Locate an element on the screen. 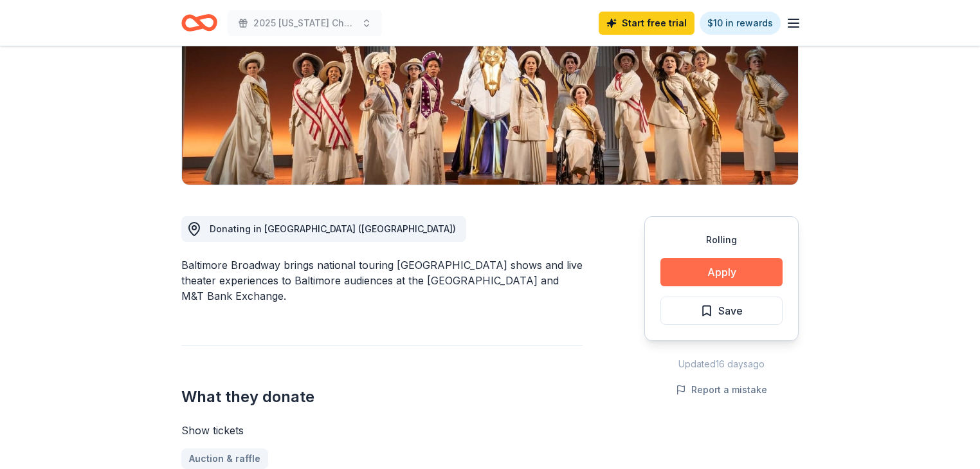 The width and height of the screenshot is (980, 469). button: Report a mistake is located at coordinates (721, 389).